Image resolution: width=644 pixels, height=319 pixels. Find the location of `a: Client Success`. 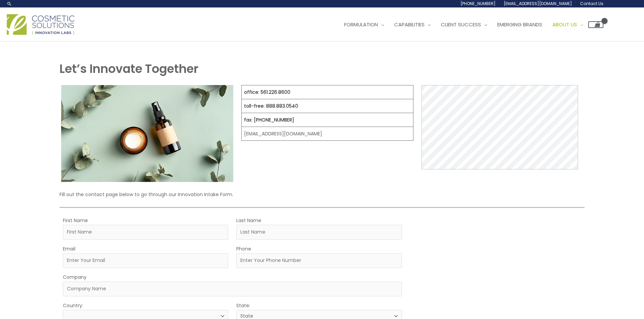

a: Client Success is located at coordinates (464, 24).